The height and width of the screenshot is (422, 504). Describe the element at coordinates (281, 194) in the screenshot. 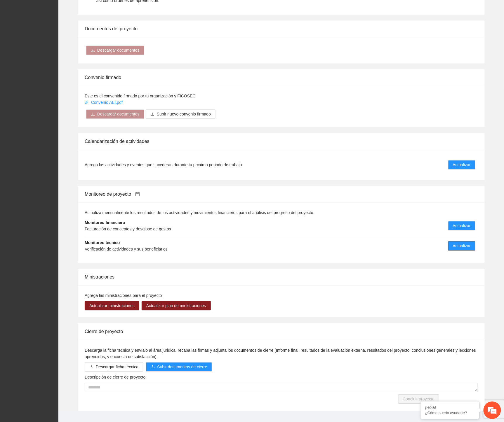

I see `div: Monitoreo de proyecto` at that location.